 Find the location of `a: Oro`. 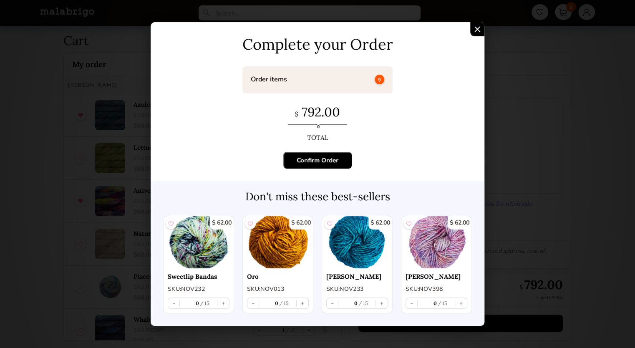

a: Oro is located at coordinates (278, 276).